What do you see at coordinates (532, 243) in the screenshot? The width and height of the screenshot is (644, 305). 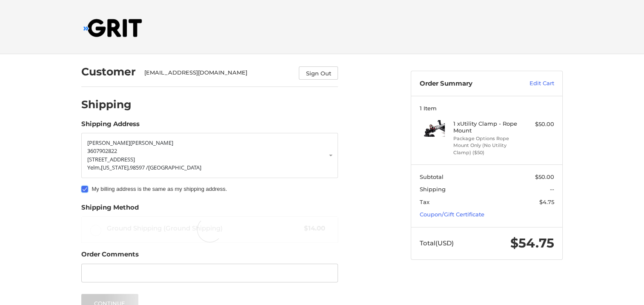 I see `span: $54.75` at bounding box center [532, 243].